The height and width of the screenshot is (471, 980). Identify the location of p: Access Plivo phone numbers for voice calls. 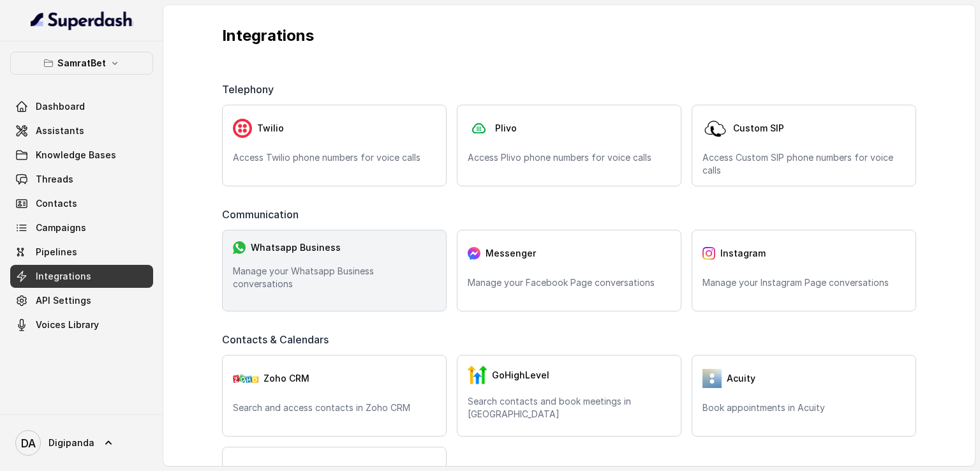
(569, 157).